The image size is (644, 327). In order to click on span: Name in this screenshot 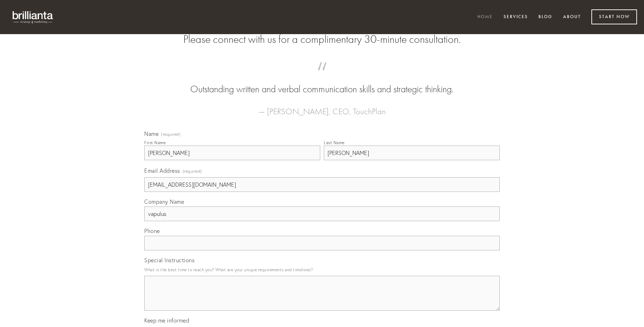, I will do `click(151, 134)`.